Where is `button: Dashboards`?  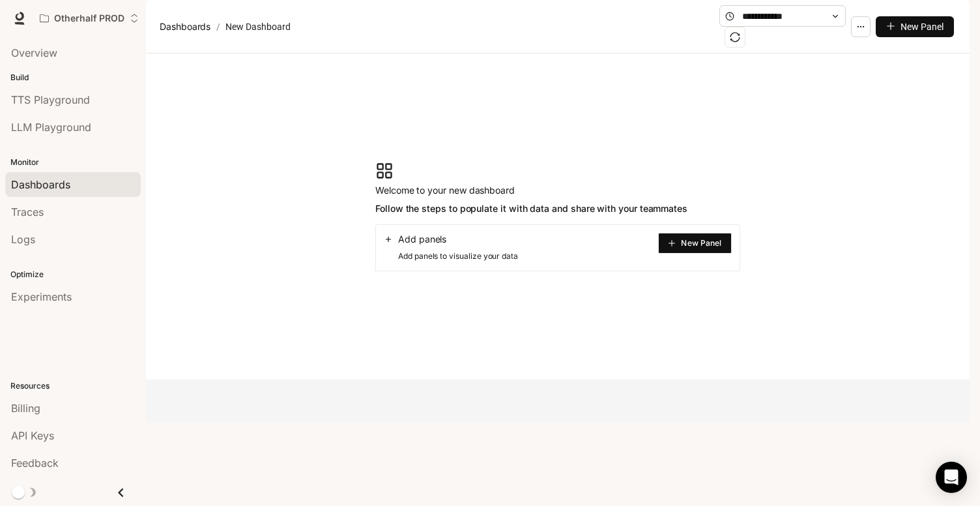
button: Dashboards is located at coordinates (185, 27).